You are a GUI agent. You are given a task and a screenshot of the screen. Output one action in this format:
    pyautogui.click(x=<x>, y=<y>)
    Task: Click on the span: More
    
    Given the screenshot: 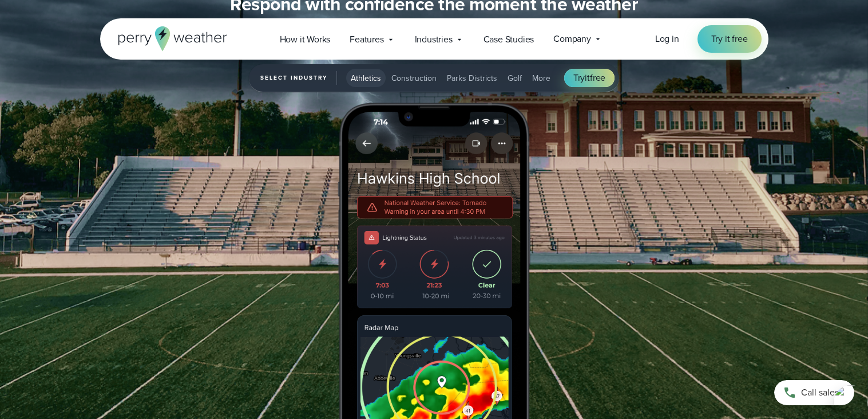 What is the action you would take?
    pyautogui.click(x=541, y=78)
    